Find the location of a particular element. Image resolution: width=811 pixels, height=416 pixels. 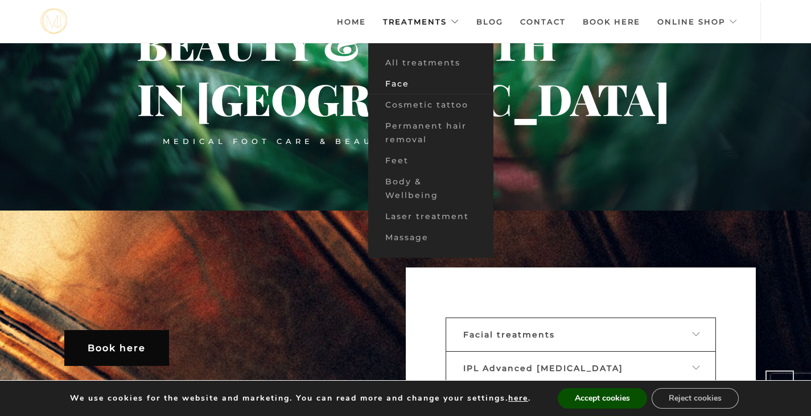

a: Feet is located at coordinates (431, 160).